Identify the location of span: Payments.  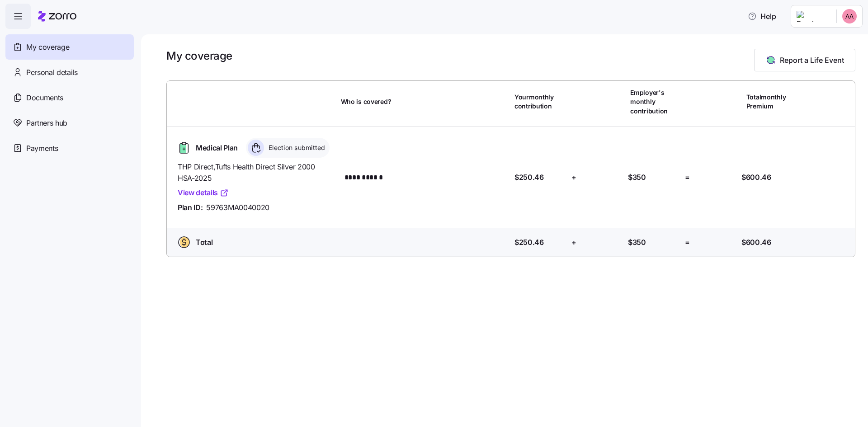
(42, 148).